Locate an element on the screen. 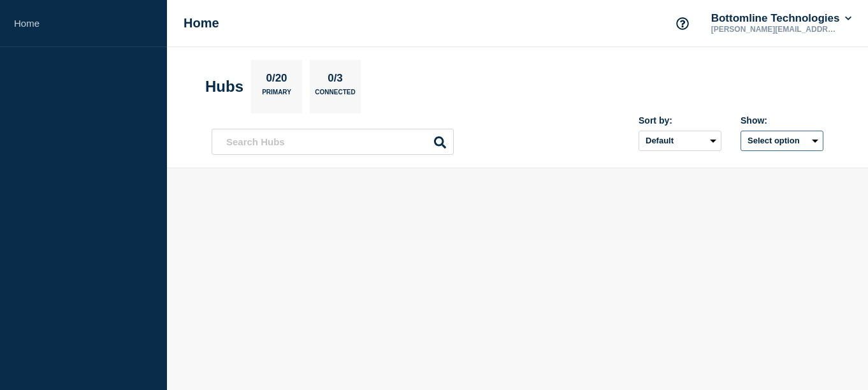  button: Support is located at coordinates (683, 24).